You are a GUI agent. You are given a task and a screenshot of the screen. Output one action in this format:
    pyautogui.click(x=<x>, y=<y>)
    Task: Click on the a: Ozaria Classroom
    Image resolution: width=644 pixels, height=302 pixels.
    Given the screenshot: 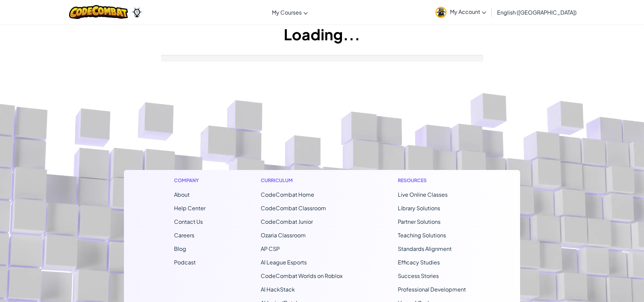 What is the action you would take?
    pyautogui.click(x=283, y=235)
    